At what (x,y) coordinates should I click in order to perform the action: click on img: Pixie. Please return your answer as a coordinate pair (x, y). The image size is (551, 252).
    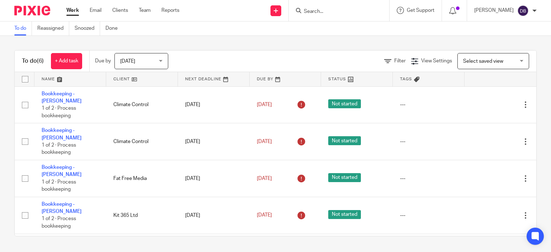
    Looking at the image, I should click on (32, 10).